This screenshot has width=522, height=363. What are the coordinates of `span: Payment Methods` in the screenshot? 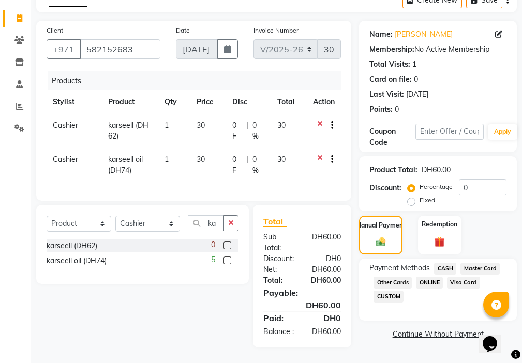 It's located at (400, 268).